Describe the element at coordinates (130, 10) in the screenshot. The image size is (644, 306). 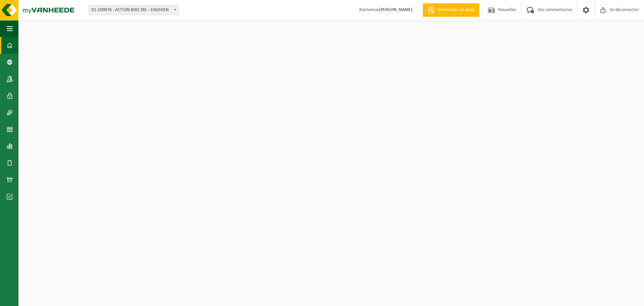
I see `font: 01-100976 - ACTION BIKE SRL - ENGHIEN` at that location.